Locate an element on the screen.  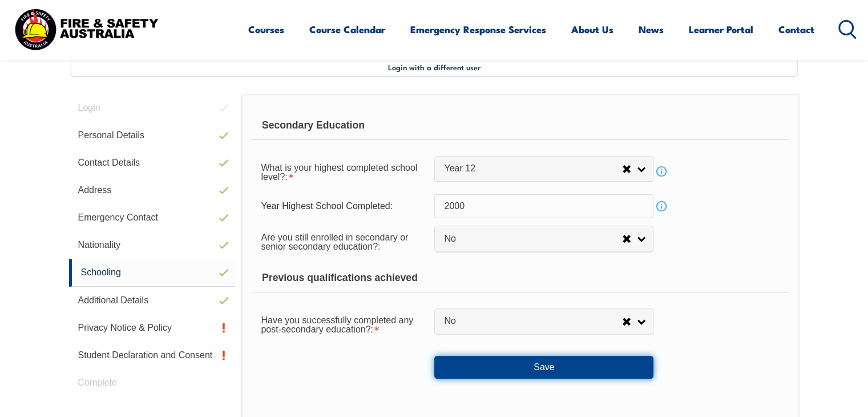
a: Contact Details is located at coordinates (153, 163).